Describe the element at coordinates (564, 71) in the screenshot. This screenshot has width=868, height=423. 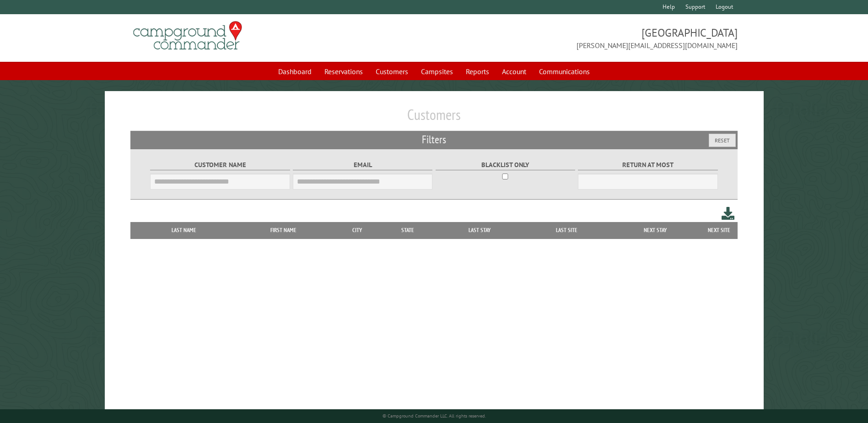
I see `a: Communications` at that location.